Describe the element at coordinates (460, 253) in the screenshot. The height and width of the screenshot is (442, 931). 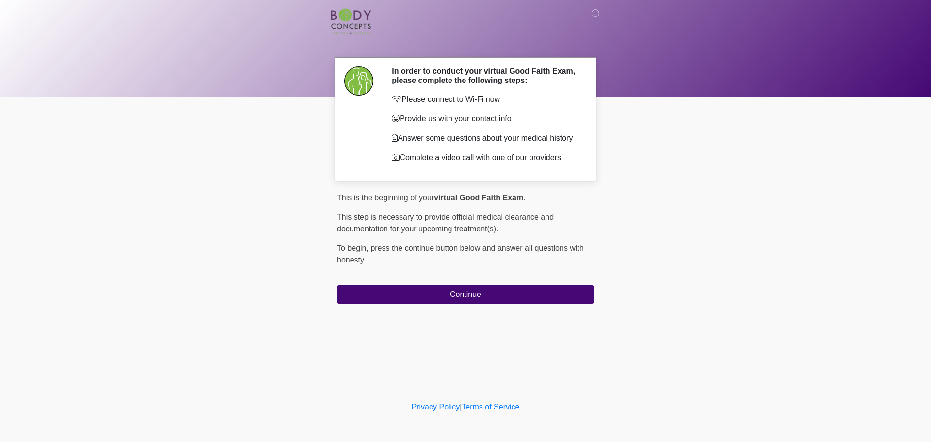
I see `span: press the continue button below and answer all questions with honesty.` at that location.